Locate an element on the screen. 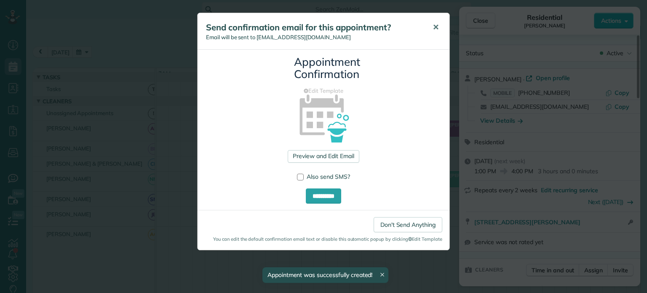  div: Appointment was successfully created! is located at coordinates (326, 275).